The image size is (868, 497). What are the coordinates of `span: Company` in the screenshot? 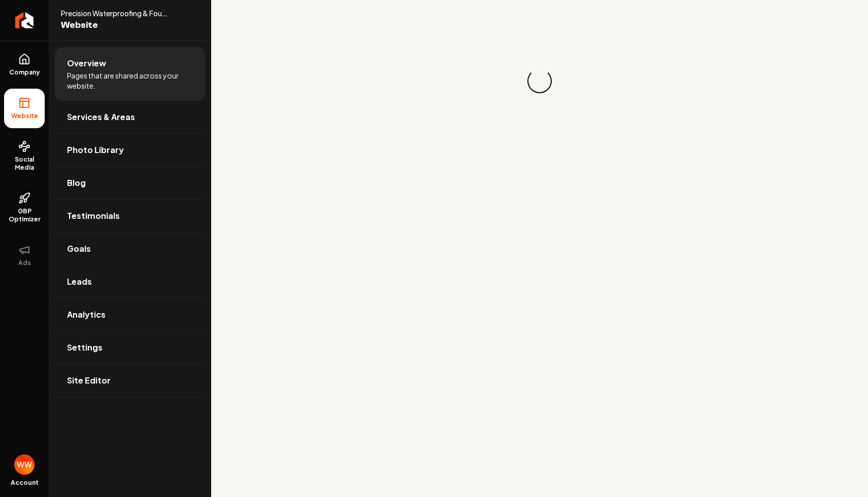 It's located at (25, 72).